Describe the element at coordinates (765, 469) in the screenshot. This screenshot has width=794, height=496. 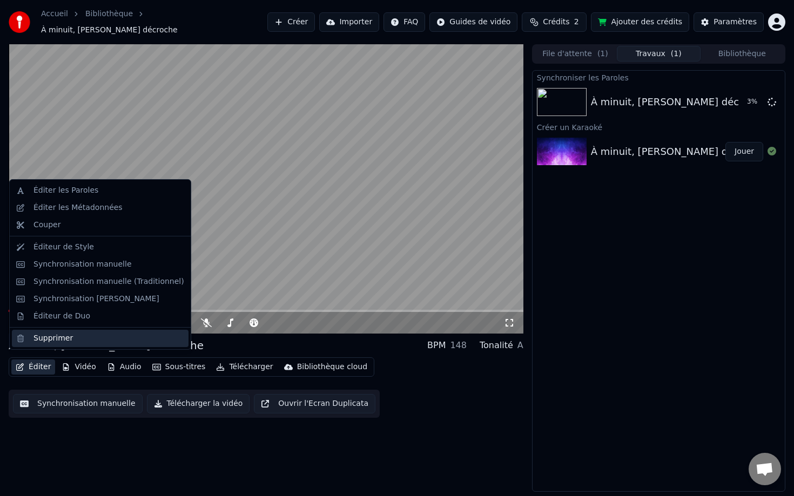
I see `div: Ouvrir le chat` at that location.